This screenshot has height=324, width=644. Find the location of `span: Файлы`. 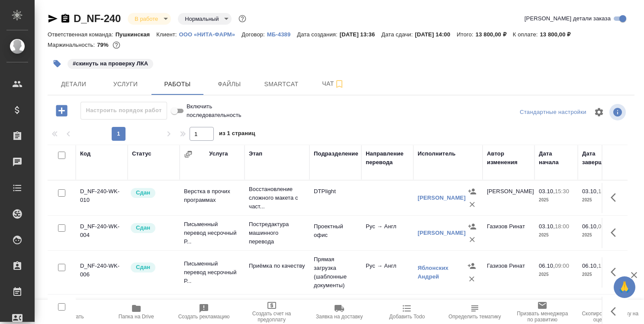

span: Файлы is located at coordinates (229, 84).